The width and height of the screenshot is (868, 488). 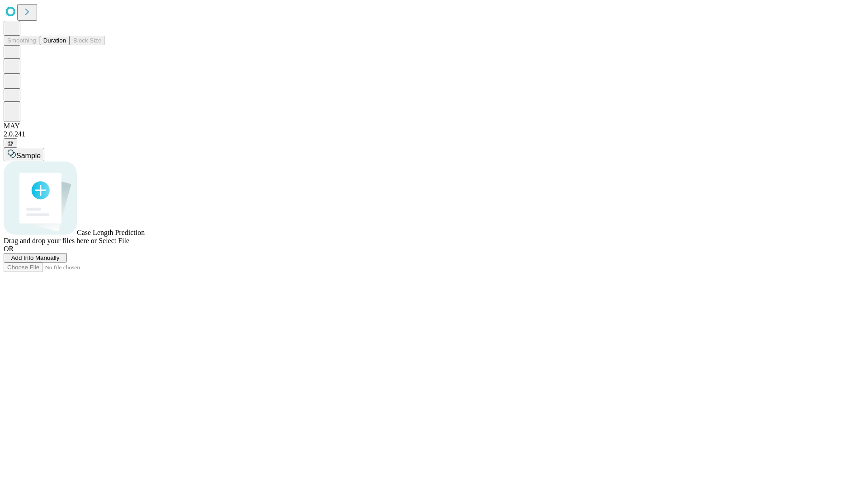 I want to click on div: MAY, so click(x=434, y=126).